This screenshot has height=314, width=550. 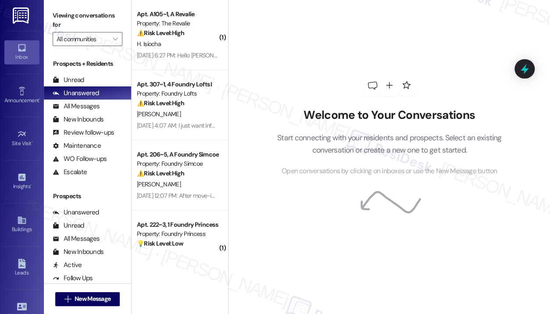 I want to click on span: H. Isiocha, so click(x=149, y=44).